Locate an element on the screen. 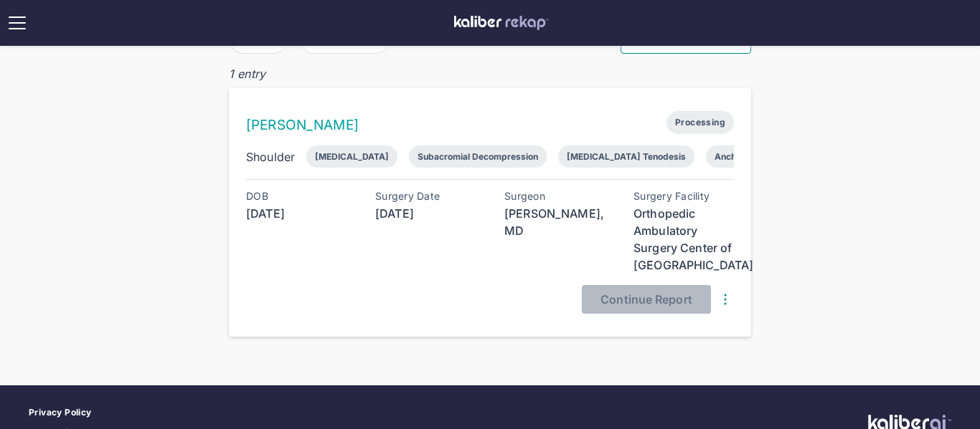 The width and height of the screenshot is (980, 429). img: kaliber labs logo is located at coordinates (502, 23).